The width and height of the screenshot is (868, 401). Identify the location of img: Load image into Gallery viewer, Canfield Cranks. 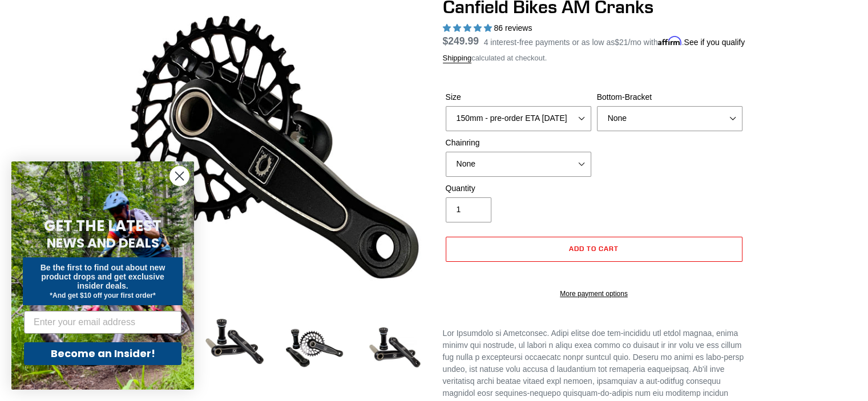
(235, 341).